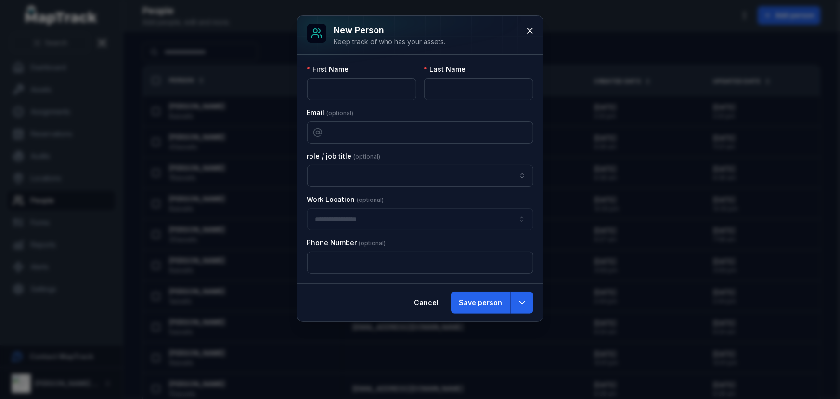 The image size is (840, 399). Describe the element at coordinates (344, 156) in the screenshot. I see `label: role / job title` at that location.